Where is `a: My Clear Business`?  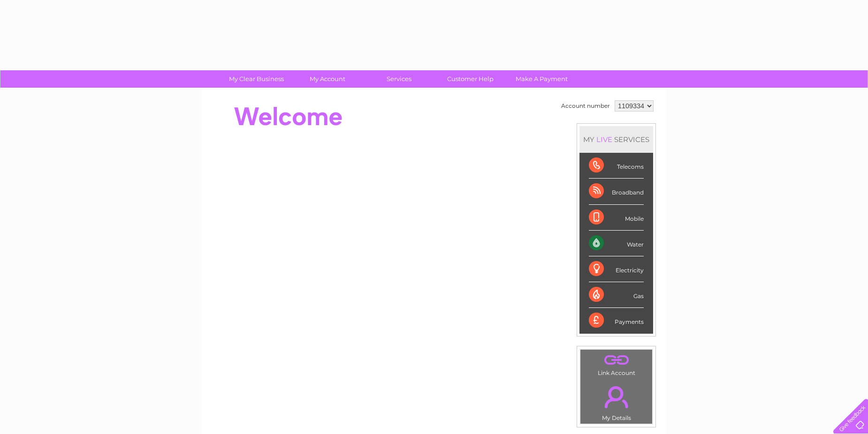
a: My Clear Business is located at coordinates (256, 79).